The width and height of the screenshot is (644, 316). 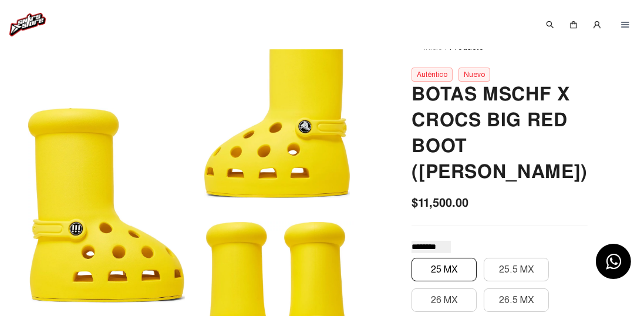 What do you see at coordinates (433, 47) in the screenshot?
I see `font: Inicio` at bounding box center [433, 47].